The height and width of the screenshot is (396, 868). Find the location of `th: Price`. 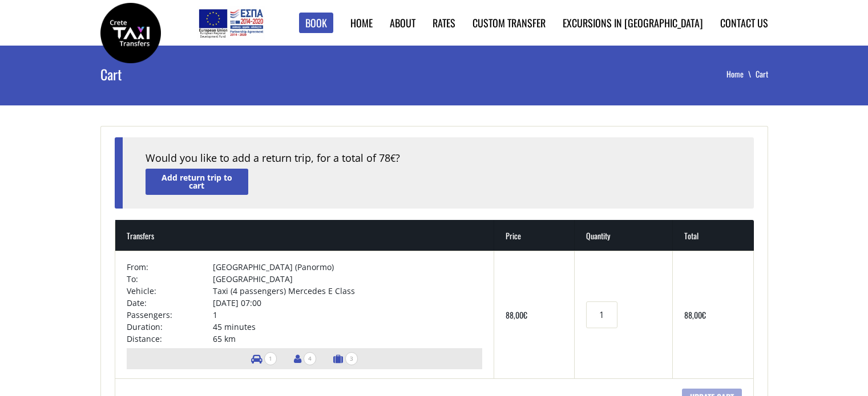

th: Price is located at coordinates (534, 236).